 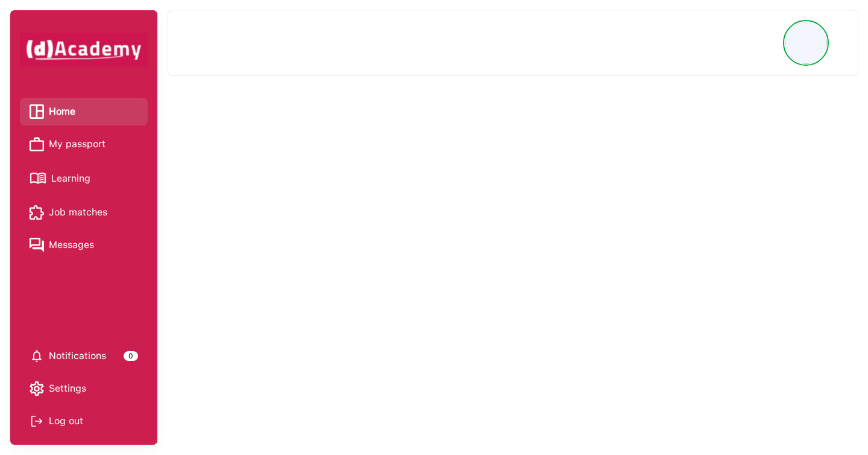 I want to click on img: My passport icon, so click(x=37, y=144).